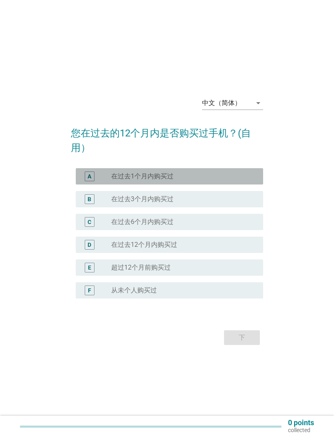 Image resolution: width=334 pixels, height=437 pixels. Describe the element at coordinates (222, 103) in the screenshot. I see `div: 中文（简体）` at that location.